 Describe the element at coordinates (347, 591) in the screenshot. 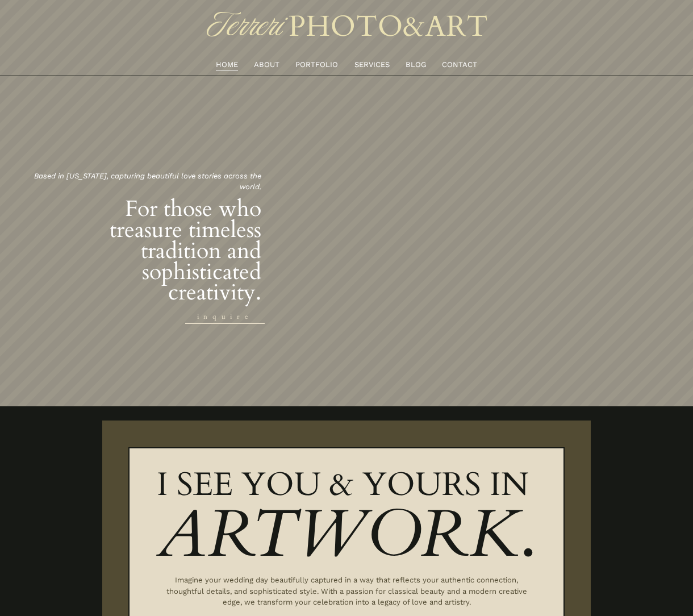

I see `span: Imagine your wedding day beautifully captured in a way that reflects your authentic connection, t...` at that location.